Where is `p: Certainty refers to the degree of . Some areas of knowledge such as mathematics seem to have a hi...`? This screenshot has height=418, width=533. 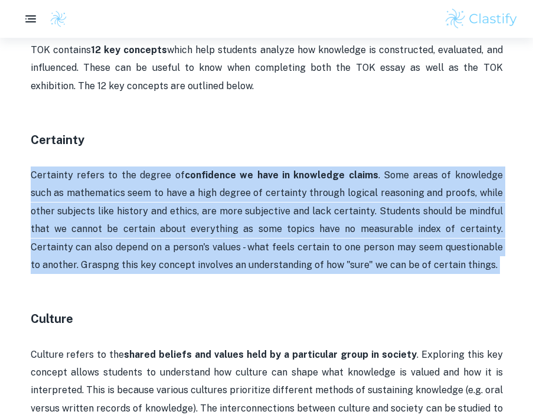
p: Certainty refers to the degree of . Some areas of knowledge such as mathematics seem to have a hi... is located at coordinates (267, 220).